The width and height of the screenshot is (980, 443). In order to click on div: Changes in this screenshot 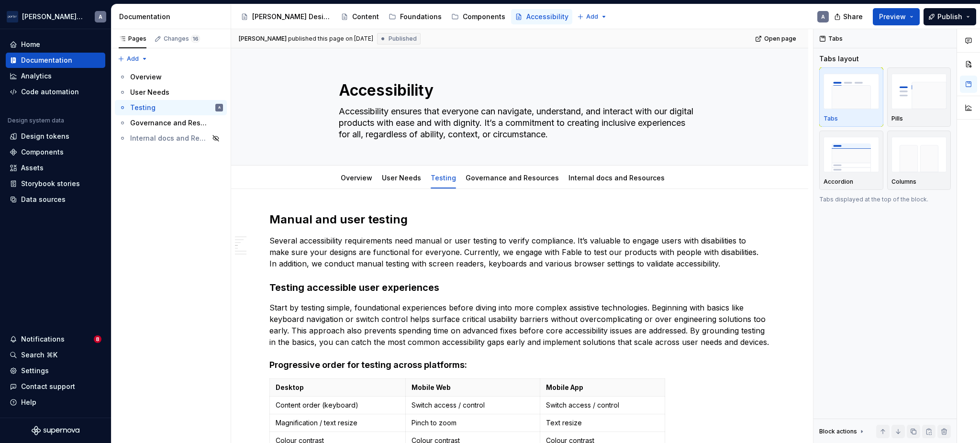, I will do `click(182, 39)`.